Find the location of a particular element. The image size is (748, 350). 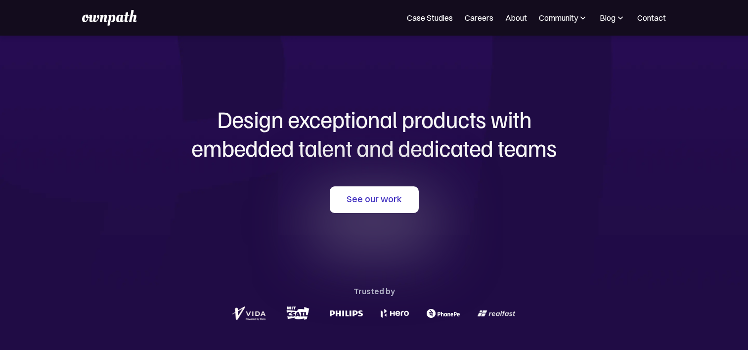

a: Careers is located at coordinates (479, 18).